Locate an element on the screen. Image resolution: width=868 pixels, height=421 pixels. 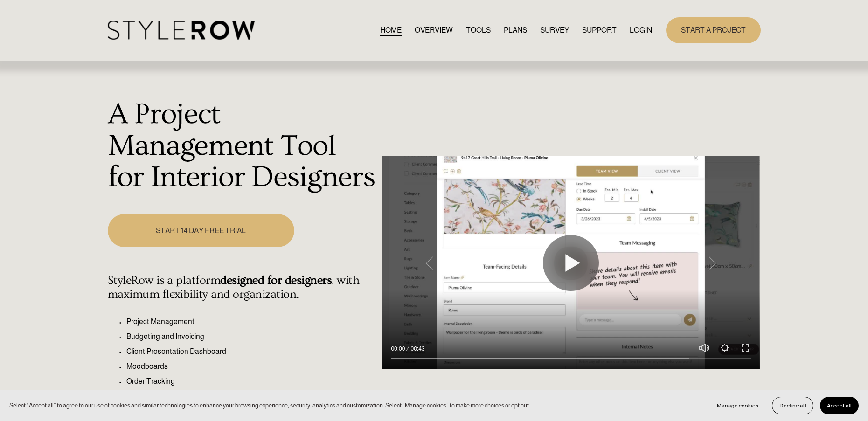
a: OVERVIEW is located at coordinates (434, 30).